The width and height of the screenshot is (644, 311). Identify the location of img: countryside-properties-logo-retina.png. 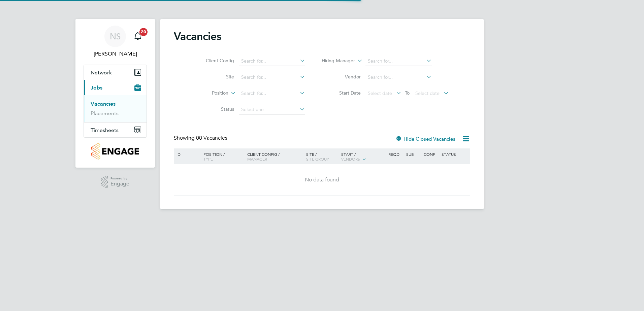
(115, 151).